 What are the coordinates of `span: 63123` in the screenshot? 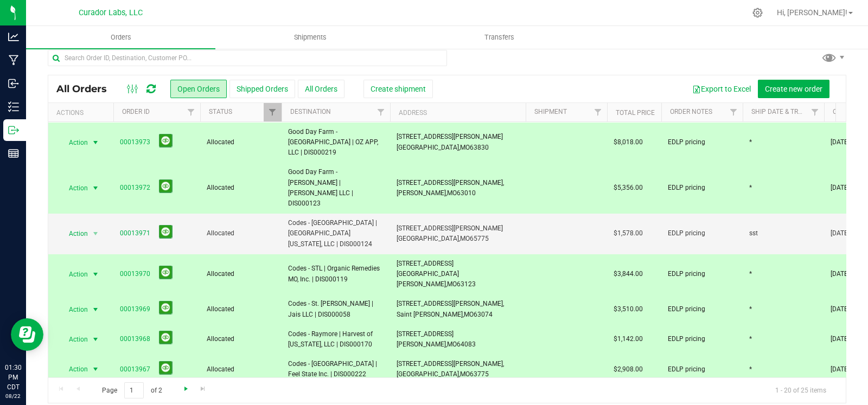 It's located at (466, 284).